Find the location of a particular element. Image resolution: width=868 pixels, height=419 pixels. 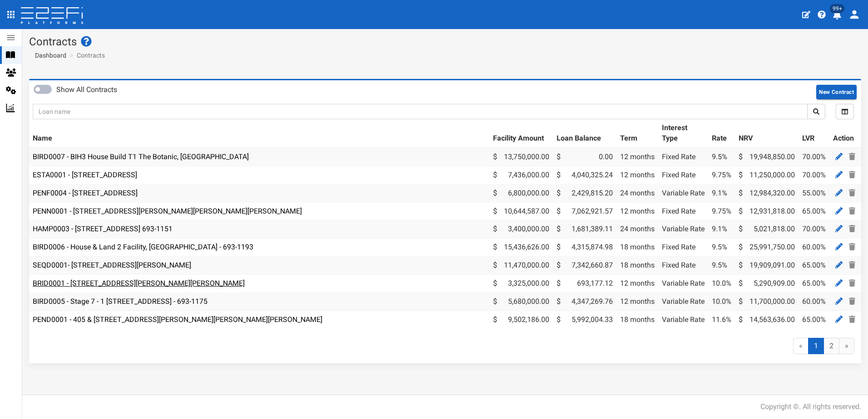

th: NRV is located at coordinates (767, 133).